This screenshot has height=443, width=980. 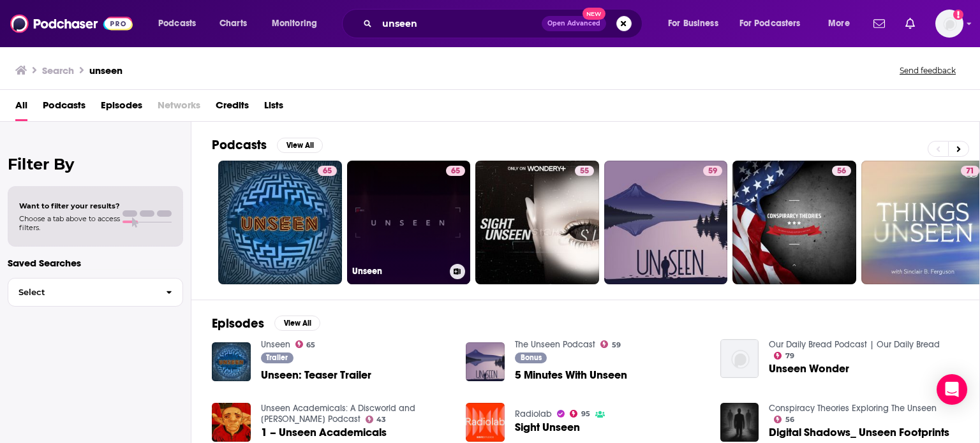 What do you see at coordinates (859, 432) in the screenshot?
I see `span: Digital Shadows_ Unseen Footprints` at bounding box center [859, 432].